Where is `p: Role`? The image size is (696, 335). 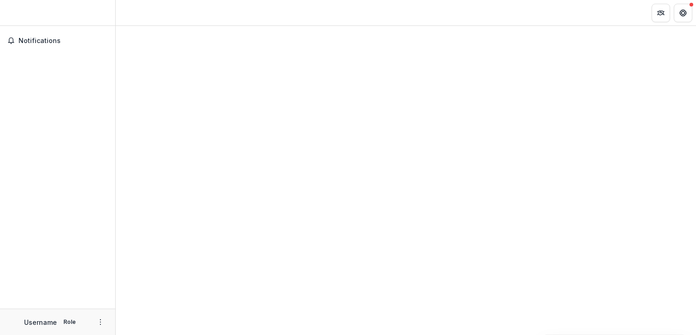 p: Role is located at coordinates (69, 322).